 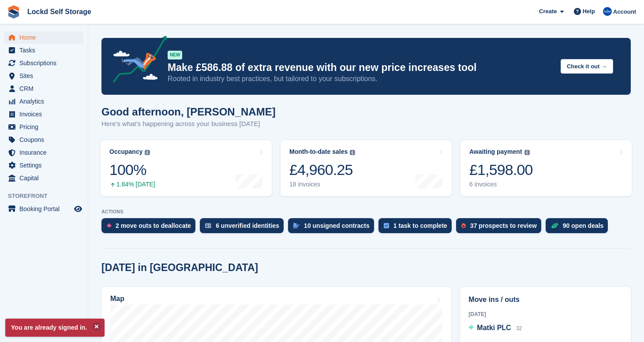 I want to click on span: Booking Portal, so click(x=46, y=209).